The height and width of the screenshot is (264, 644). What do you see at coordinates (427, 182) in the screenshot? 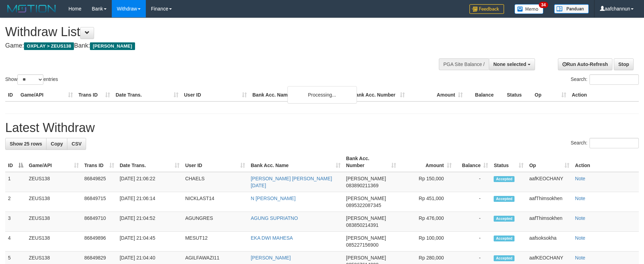
I see `td: Rp 150,000` at bounding box center [427, 182].